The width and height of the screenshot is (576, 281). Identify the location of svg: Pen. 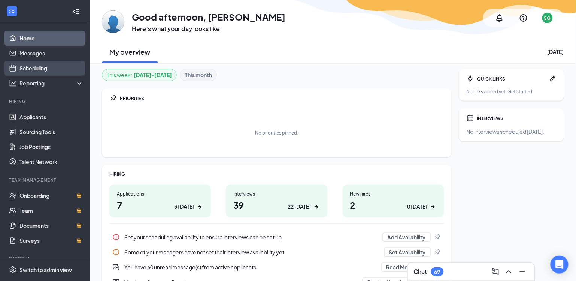
(553, 79).